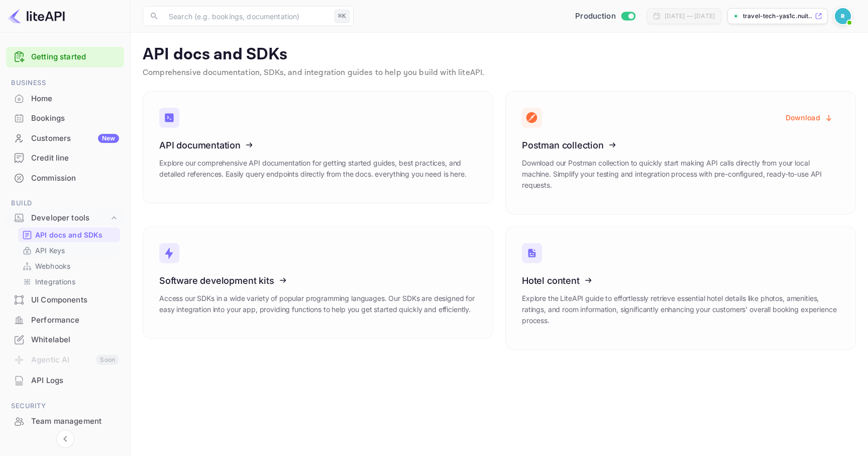 The image size is (868, 456). I want to click on img: LiteAPI logo, so click(36, 16).